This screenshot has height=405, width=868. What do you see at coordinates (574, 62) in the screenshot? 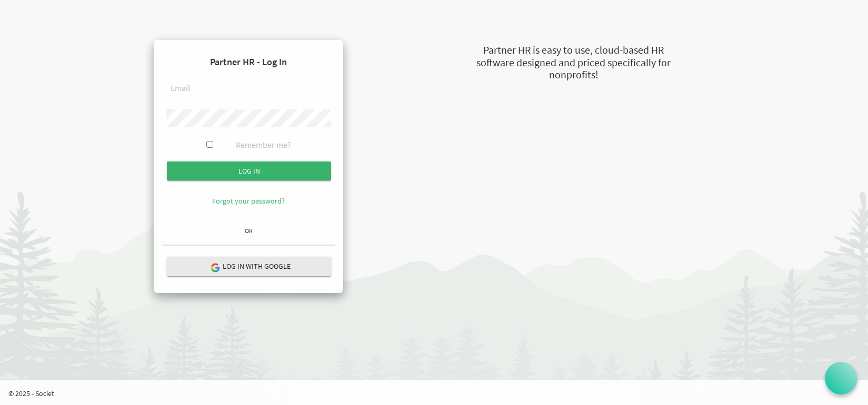
I see `div: software designed and priced specifically for` at bounding box center [574, 62].